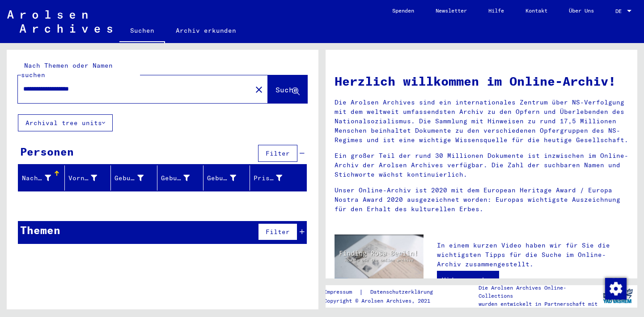  Describe the element at coordinates (47, 151) in the screenshot. I see `div: Personen` at that location.